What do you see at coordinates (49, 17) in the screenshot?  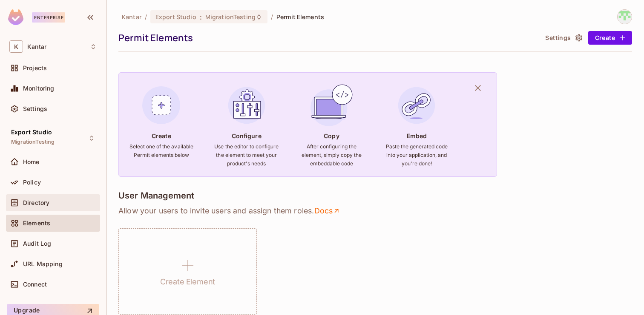 I see `div: Enterprise` at bounding box center [49, 17].